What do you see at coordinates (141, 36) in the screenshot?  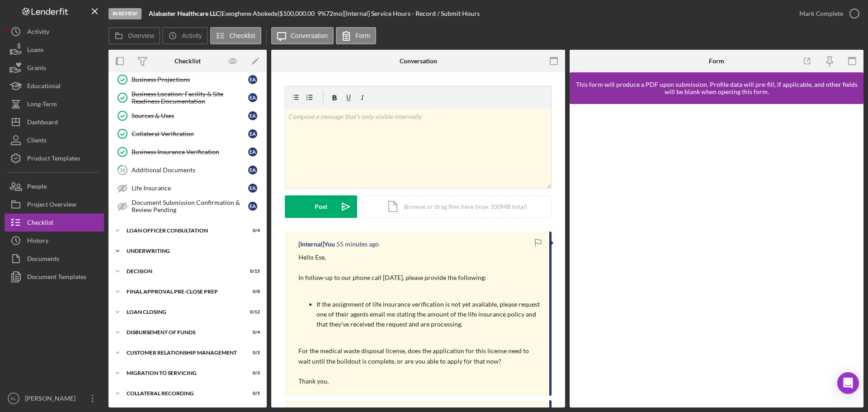 I see `label: Overview` at bounding box center [141, 36].